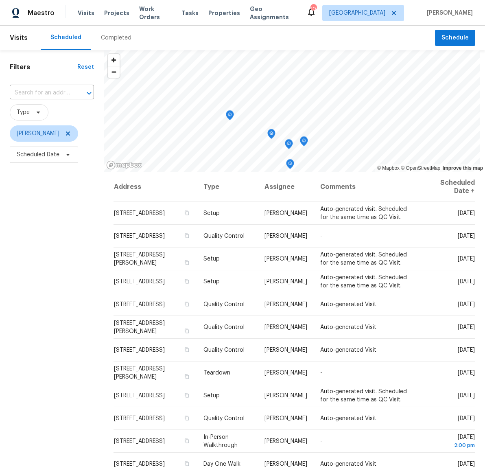 This screenshot has height=471, width=485. What do you see at coordinates (449, 187) in the screenshot?
I see `th: Scheduled Date ↑` at bounding box center [449, 187].